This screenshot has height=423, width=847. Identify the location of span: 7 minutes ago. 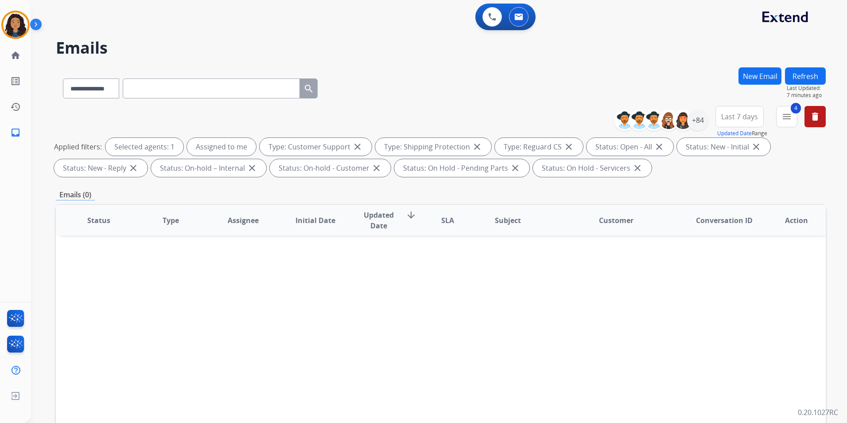
(806, 95).